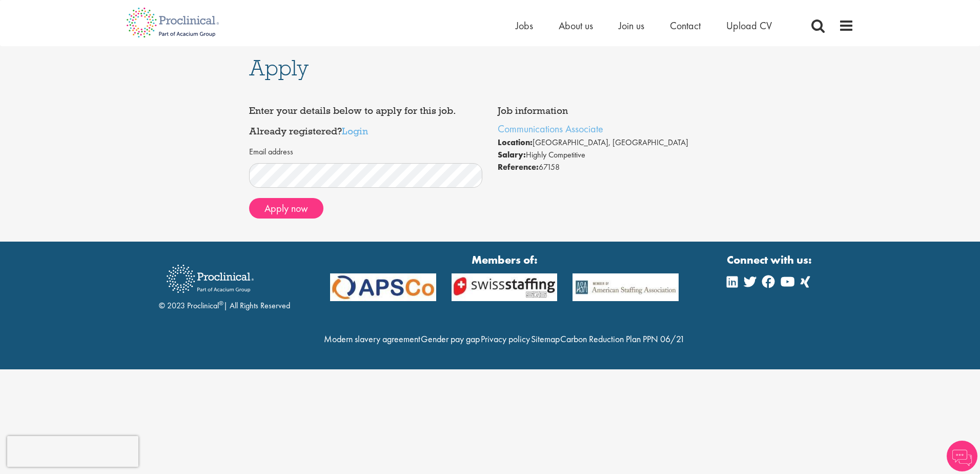 This screenshot has height=474, width=980. What do you see at coordinates (271, 152) in the screenshot?
I see `label: Email address` at bounding box center [271, 152].